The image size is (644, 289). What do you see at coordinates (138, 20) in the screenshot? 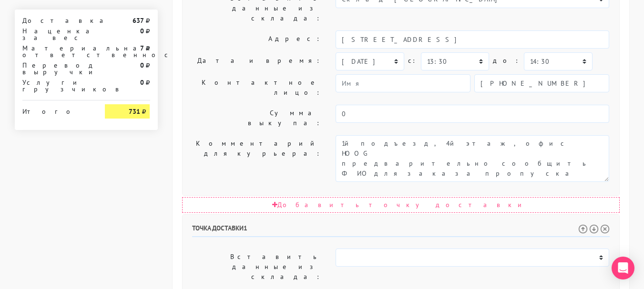
I see `strong: 637` at bounding box center [138, 20].